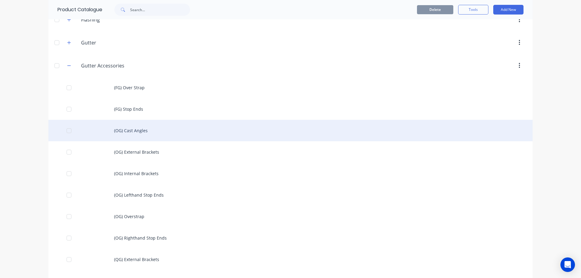 This screenshot has width=581, height=278. What do you see at coordinates (291, 109) in the screenshot?
I see `div: (FG) Stop Ends` at bounding box center [291, 109].